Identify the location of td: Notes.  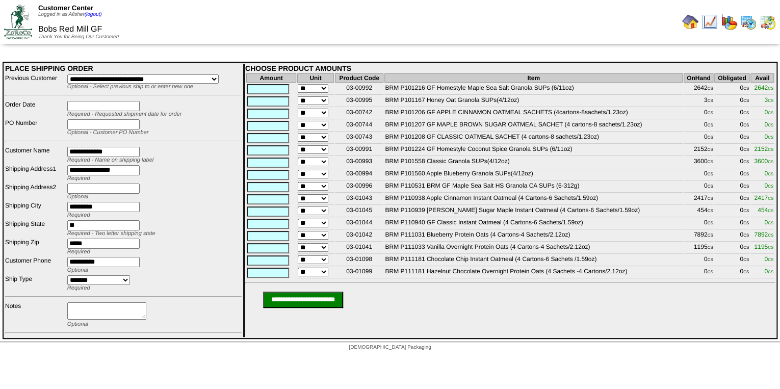
(35, 314).